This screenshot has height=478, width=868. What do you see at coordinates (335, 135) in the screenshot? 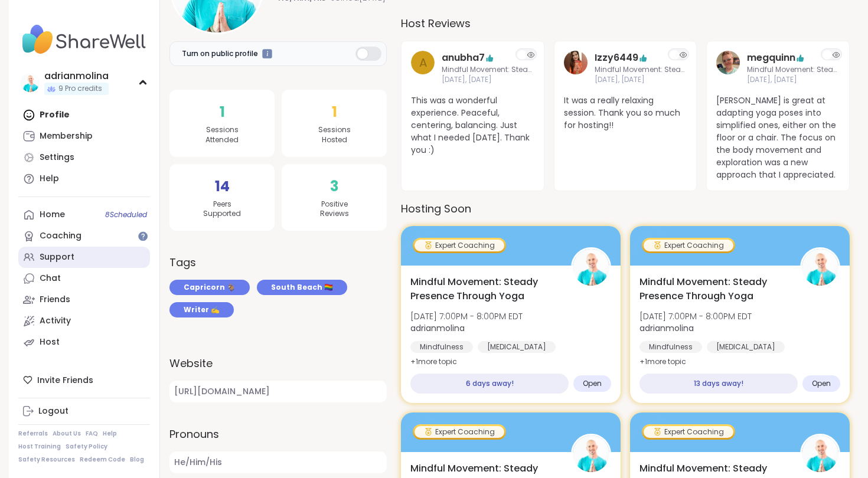
I see `span: Sessions Hosted` at bounding box center [335, 135].